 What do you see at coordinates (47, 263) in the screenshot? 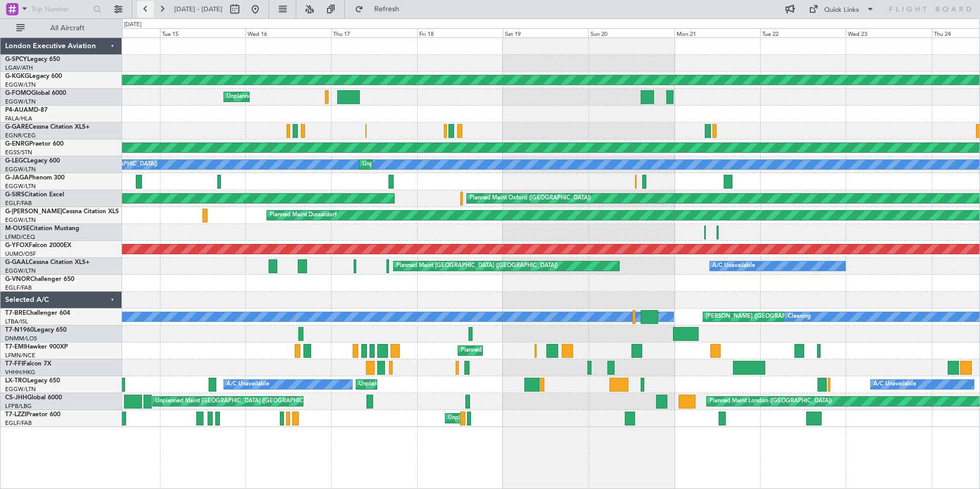
I see `a: G-GAALCessna Citation XLS+` at bounding box center [47, 263].